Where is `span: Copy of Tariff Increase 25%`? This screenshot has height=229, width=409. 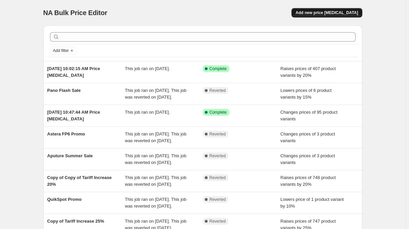 span: Copy of Tariff Increase 25% is located at coordinates (76, 221).